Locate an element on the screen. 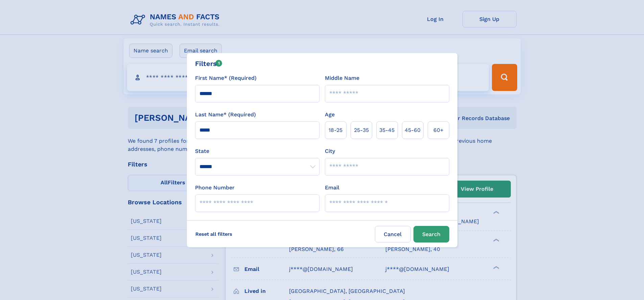  button: Search is located at coordinates (431, 234).